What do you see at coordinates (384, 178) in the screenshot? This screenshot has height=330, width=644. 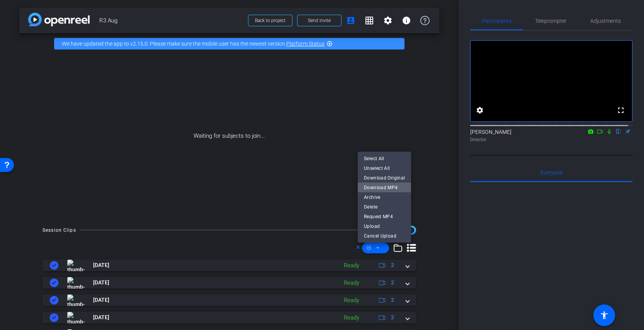 I see `span: Download Original` at bounding box center [384, 178].